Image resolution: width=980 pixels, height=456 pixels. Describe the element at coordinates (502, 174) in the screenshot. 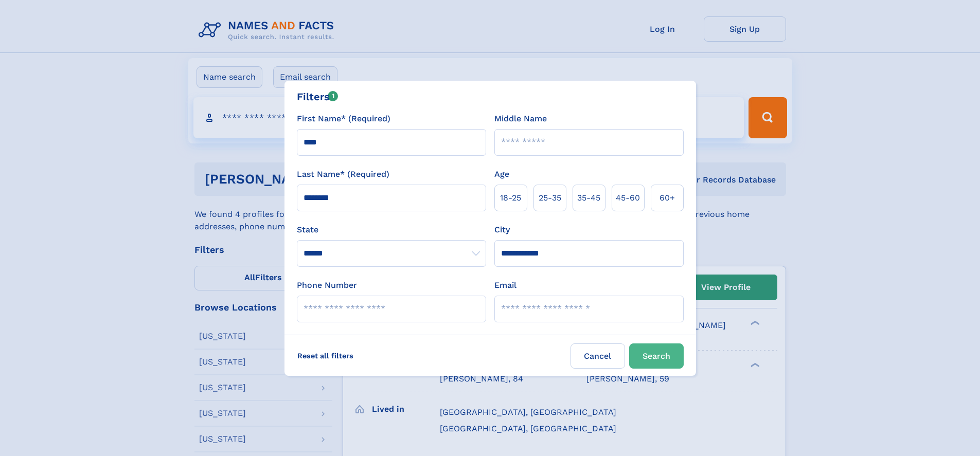

I see `label: Age` at that location.